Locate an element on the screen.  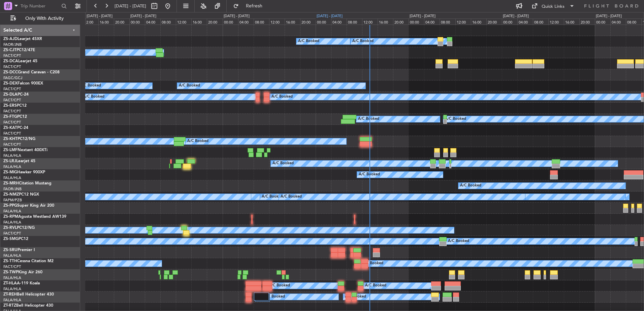
a: ZS-MIGHawker 900XP is located at coordinates (24, 173).